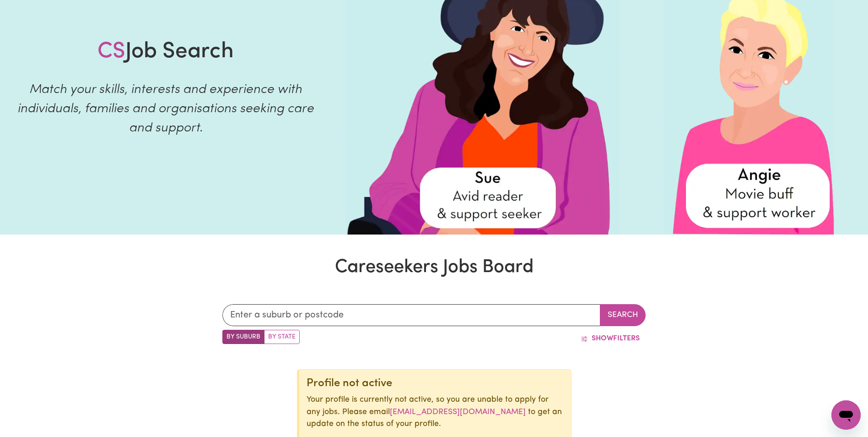 The height and width of the screenshot is (437, 868). What do you see at coordinates (165, 109) in the screenshot?
I see `p: Match your skills, interests and experience with individuals, families and organisations seeking ...` at bounding box center [165, 109].